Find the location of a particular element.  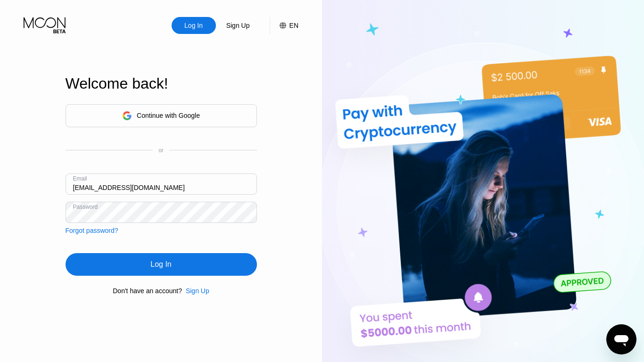

div: Password is located at coordinates (86, 207).